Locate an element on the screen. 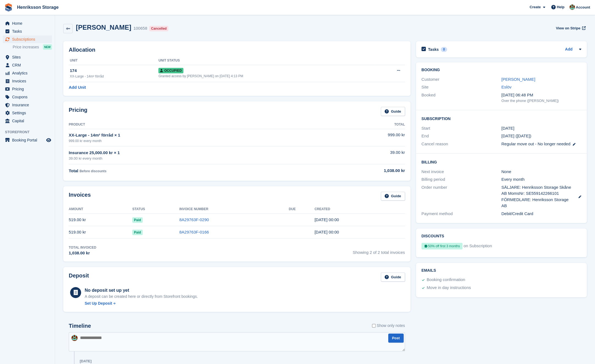  h2: Tasks is located at coordinates (433, 49).